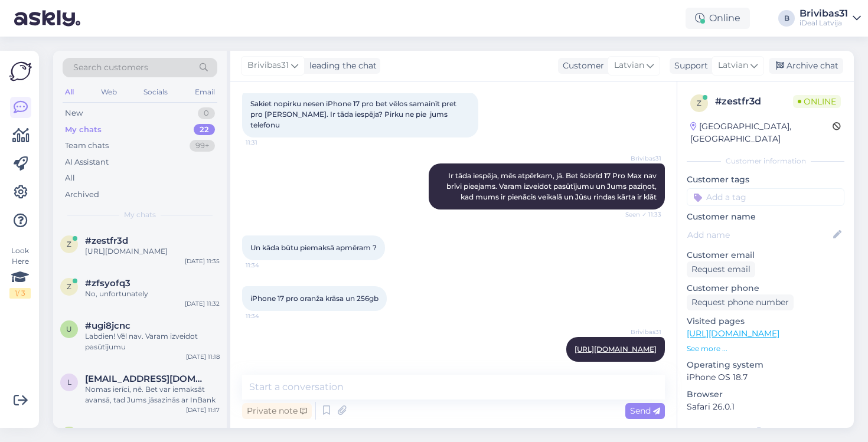  I want to click on div: 99+, so click(202, 146).